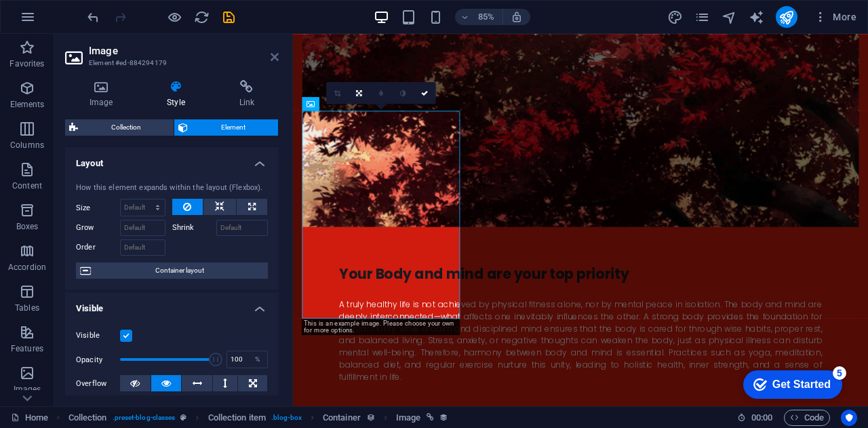 This screenshot has width=868, height=428. I want to click on button: publish, so click(787, 17).